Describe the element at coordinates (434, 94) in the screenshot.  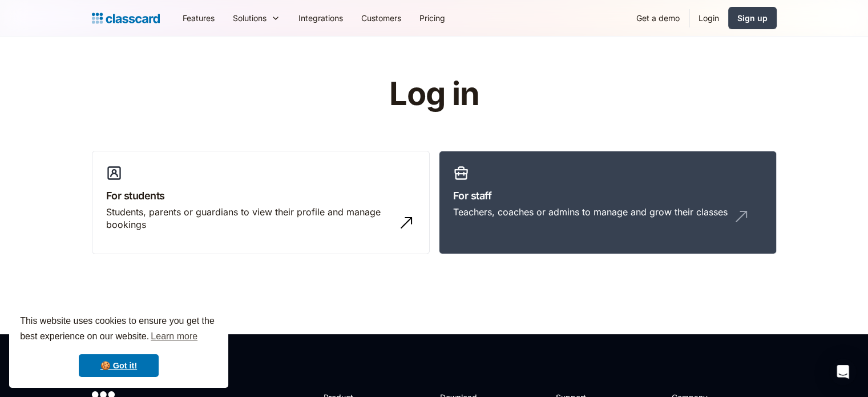
I see `h1: Log in` at that location.